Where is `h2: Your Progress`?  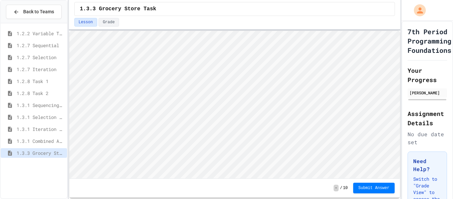
h2: Your Progress is located at coordinates (427, 75).